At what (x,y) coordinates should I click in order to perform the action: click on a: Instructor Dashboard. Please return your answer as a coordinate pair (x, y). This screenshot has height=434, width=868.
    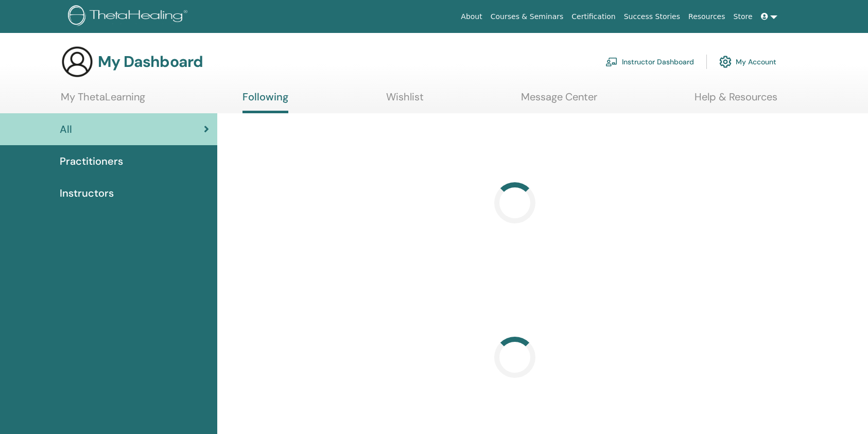
    Looking at the image, I should click on (650, 62).